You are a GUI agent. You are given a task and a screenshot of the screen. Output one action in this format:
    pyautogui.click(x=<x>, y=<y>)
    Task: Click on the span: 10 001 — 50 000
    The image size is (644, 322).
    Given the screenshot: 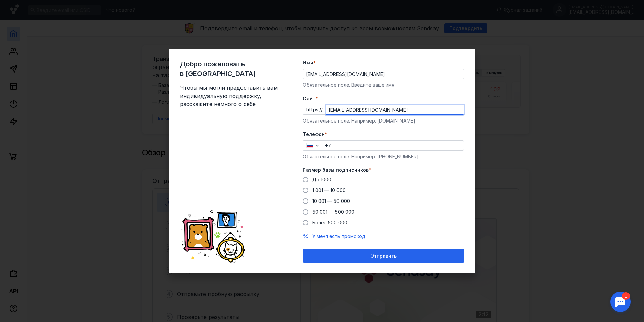 What is the action you would take?
    pyautogui.click(x=331, y=200)
    